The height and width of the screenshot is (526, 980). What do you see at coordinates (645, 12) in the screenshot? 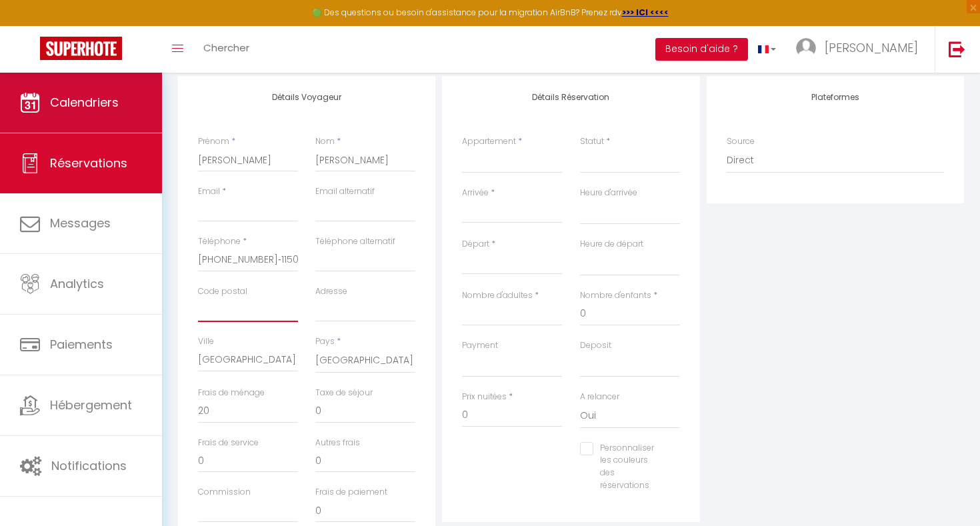
I see `a: >>> ICI <<<<` at bounding box center [645, 12].